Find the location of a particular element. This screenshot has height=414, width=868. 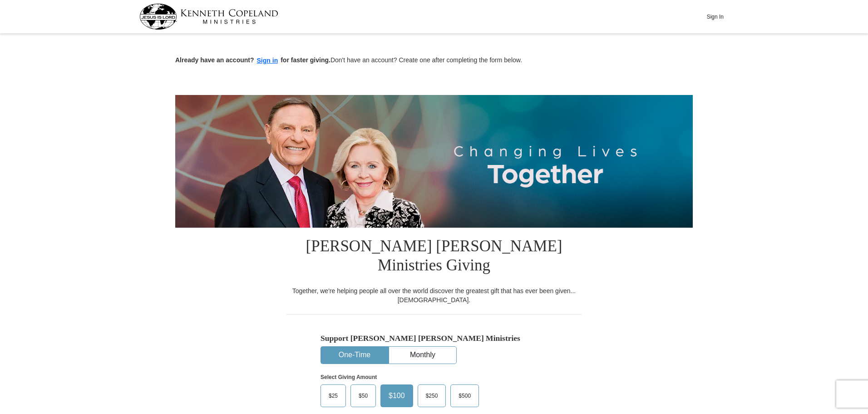

span: $100 is located at coordinates (397, 396).